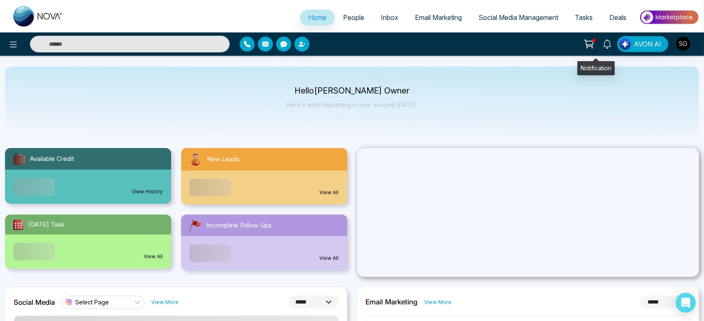 This screenshot has width=704, height=321. What do you see at coordinates (685, 302) in the screenshot?
I see `div: Open Intercom Messenger` at bounding box center [685, 302].